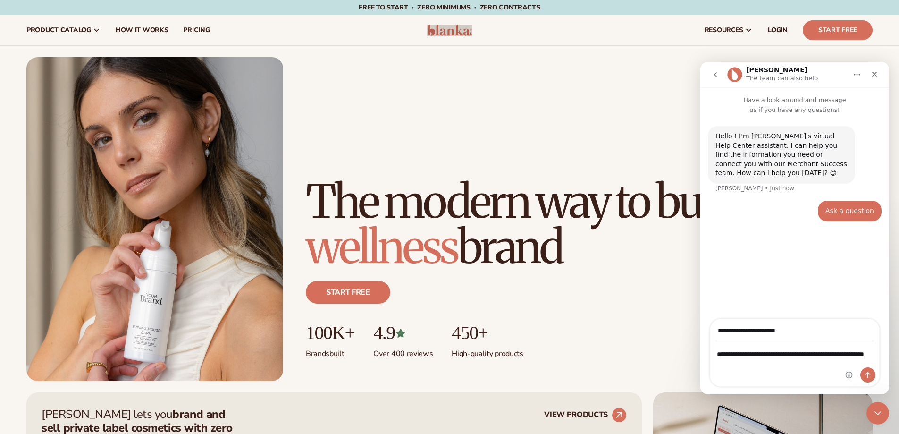 This screenshot has width=899, height=434. I want to click on div: user says…, so click(94, 155).